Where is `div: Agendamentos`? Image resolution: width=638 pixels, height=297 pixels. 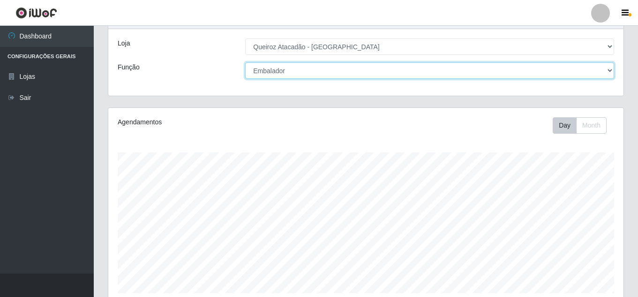 div: Agendamentos is located at coordinates (217, 122).